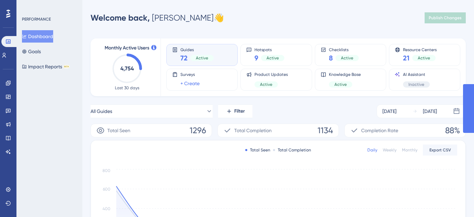 This screenshot has width=474, height=217. I want to click on span: AI Assistant, so click(417, 74).